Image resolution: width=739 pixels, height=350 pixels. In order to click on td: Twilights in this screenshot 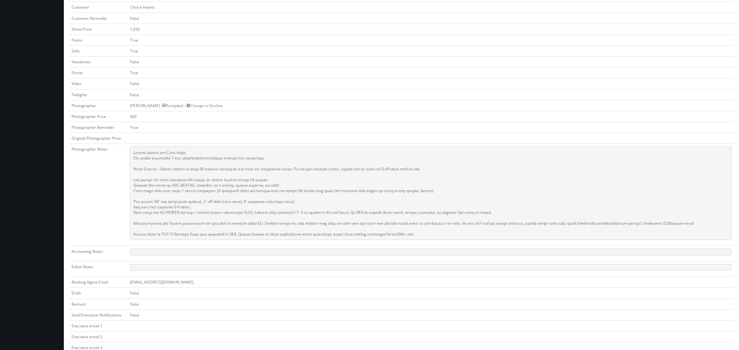, I will do `click(98, 95)`.